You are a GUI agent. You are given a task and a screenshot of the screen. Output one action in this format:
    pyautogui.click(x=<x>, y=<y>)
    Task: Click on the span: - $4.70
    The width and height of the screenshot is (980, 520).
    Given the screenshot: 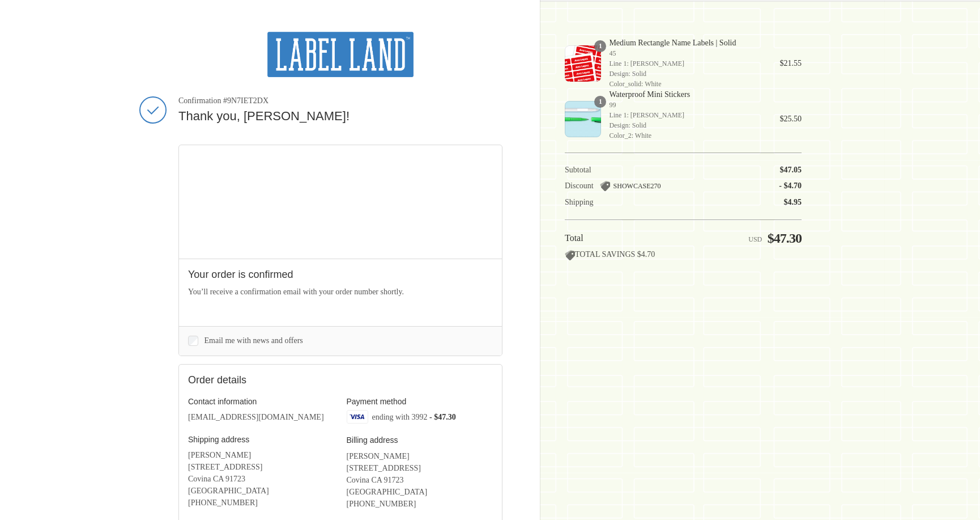 What is the action you would take?
    pyautogui.click(x=790, y=185)
    